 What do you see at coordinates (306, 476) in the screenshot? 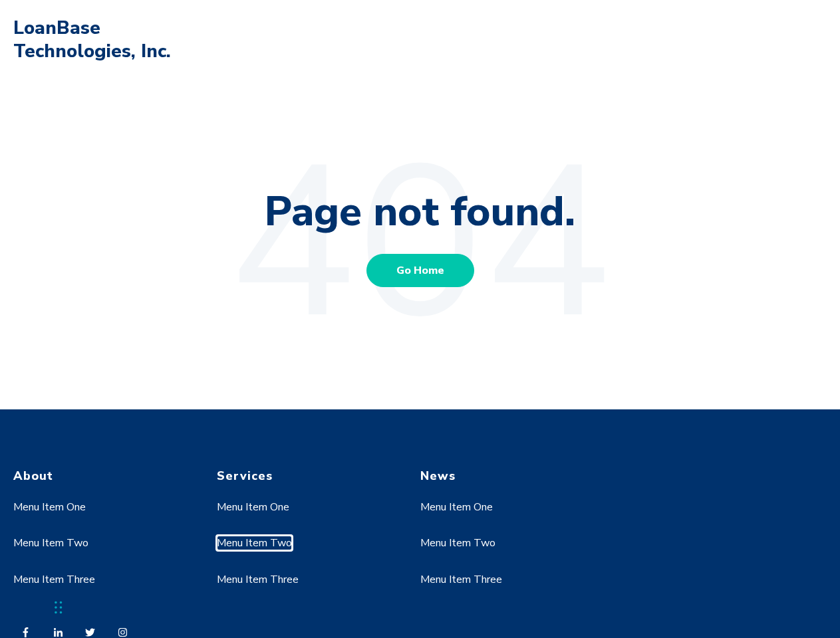
I see `h4: Services` at bounding box center [306, 476].